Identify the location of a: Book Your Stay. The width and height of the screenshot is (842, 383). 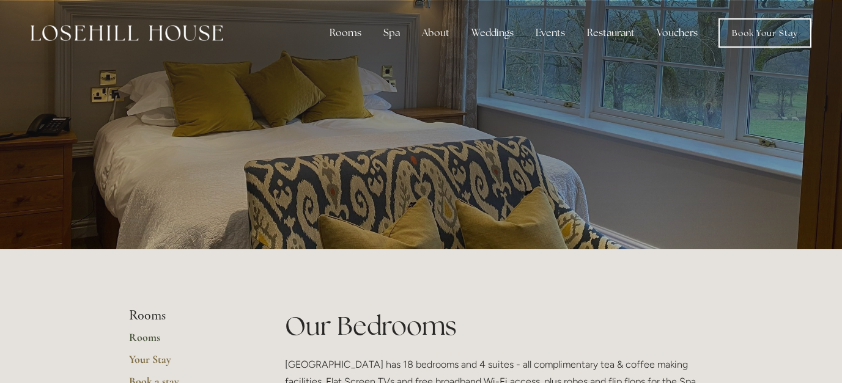
(765, 33).